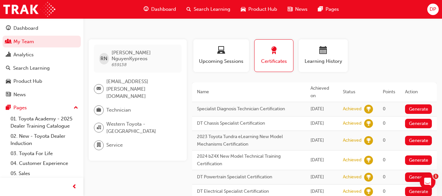  What do you see at coordinates (249, 141) in the screenshot?
I see `td: 2023 Toyota Tundra eLearning New Model Mechanisms Certification` at bounding box center [249, 141].